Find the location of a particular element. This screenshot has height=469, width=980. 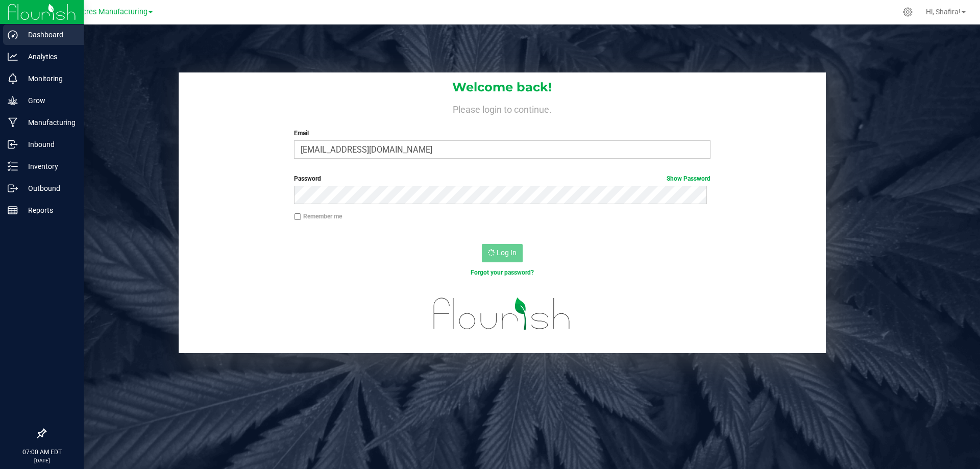

inline-svg: Inventory is located at coordinates (13, 166).